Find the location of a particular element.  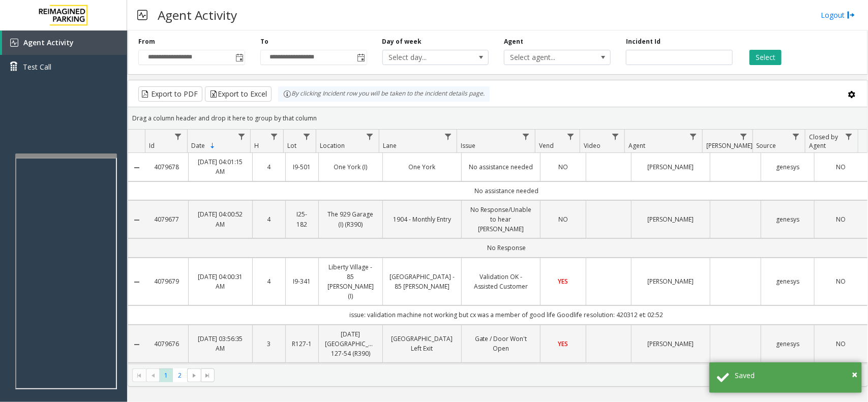

a: 4079677 is located at coordinates (167, 219).